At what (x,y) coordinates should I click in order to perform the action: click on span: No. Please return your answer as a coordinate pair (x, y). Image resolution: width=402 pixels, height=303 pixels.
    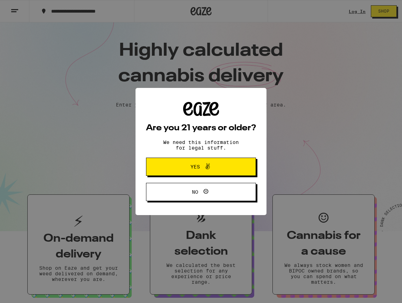
    Looking at the image, I should click on (195, 192).